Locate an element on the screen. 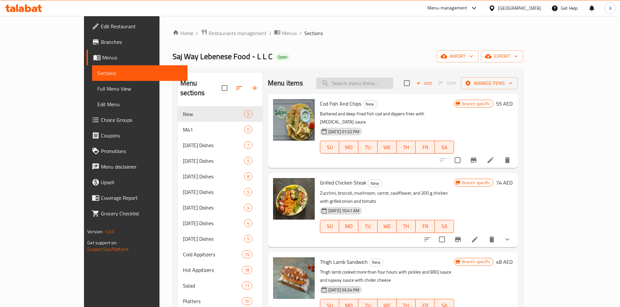 The image size is (620, 307). span: Coupons is located at coordinates (142, 136).